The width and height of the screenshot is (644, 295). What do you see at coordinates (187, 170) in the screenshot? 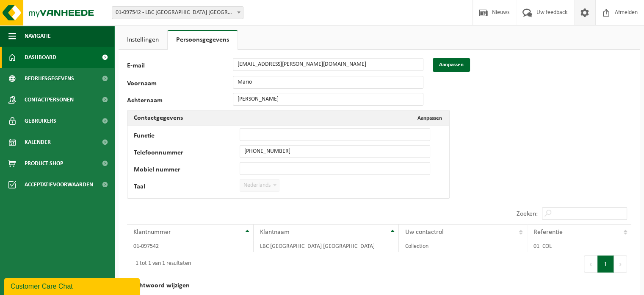
I see `label: Mobiel nummer` at bounding box center [187, 170].